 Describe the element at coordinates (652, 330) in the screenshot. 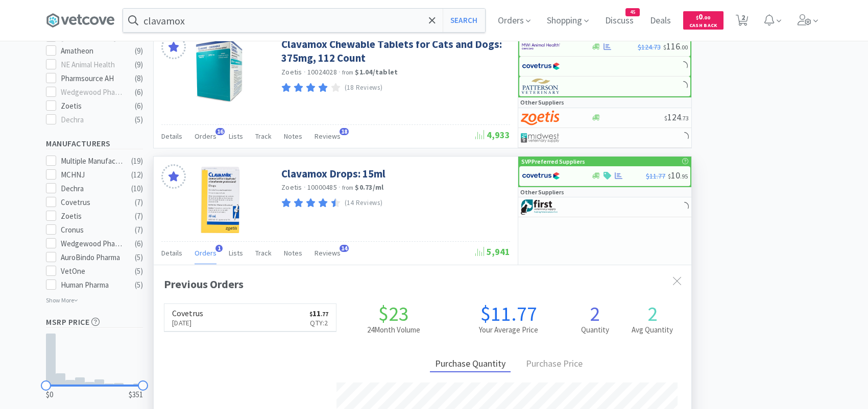

I see `h2: Avg Quantity` at that location.